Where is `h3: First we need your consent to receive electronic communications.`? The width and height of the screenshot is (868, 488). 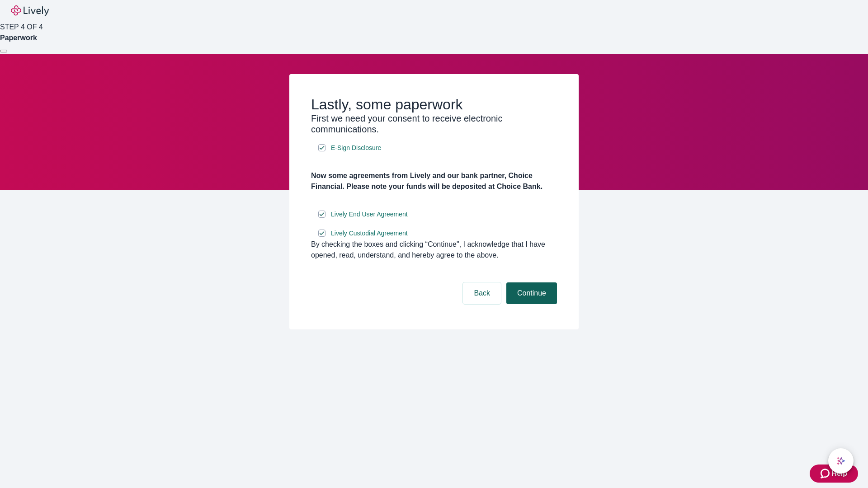 h3: First we need your consent to receive electronic communications. is located at coordinates (434, 124).